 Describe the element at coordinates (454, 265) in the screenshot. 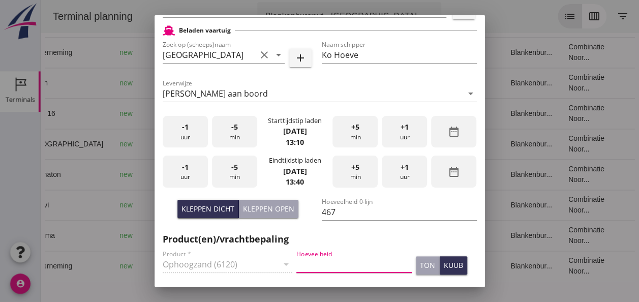

I see `button: kuub` at that location.